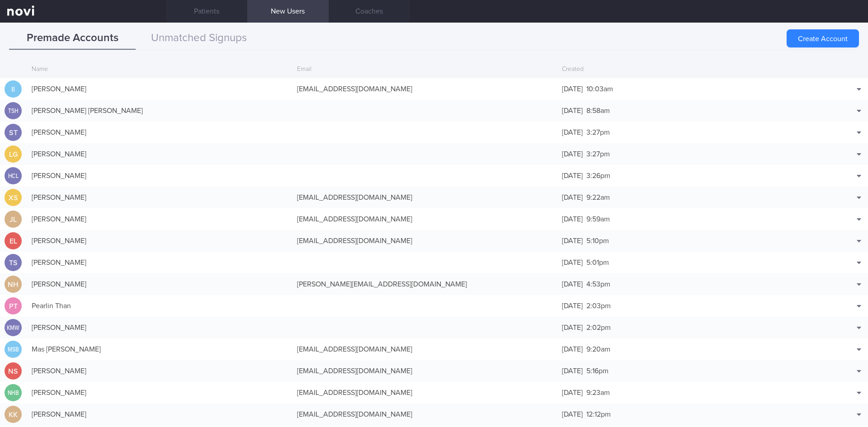 This screenshot has height=427, width=868. Describe the element at coordinates (160, 306) in the screenshot. I see `div: Pearlin Than` at that location.